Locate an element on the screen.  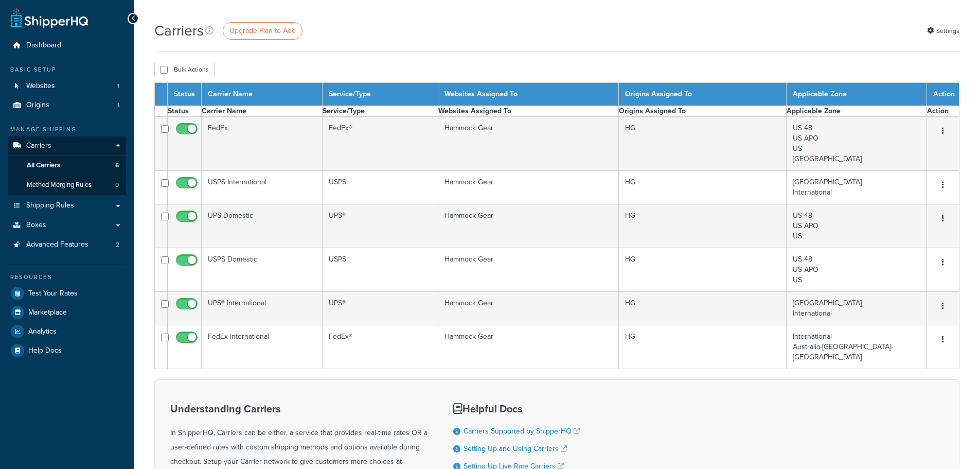
a: Websites 1 is located at coordinates (67, 86).